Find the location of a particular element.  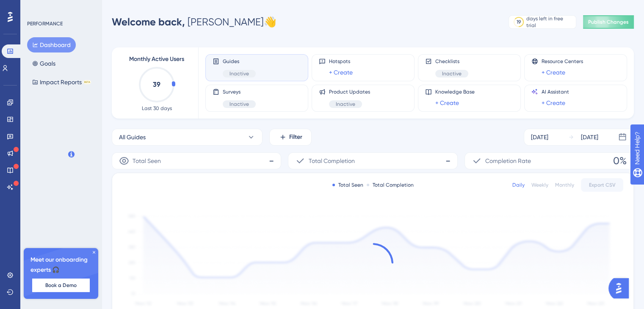

span: Total Completion is located at coordinates (332, 161).